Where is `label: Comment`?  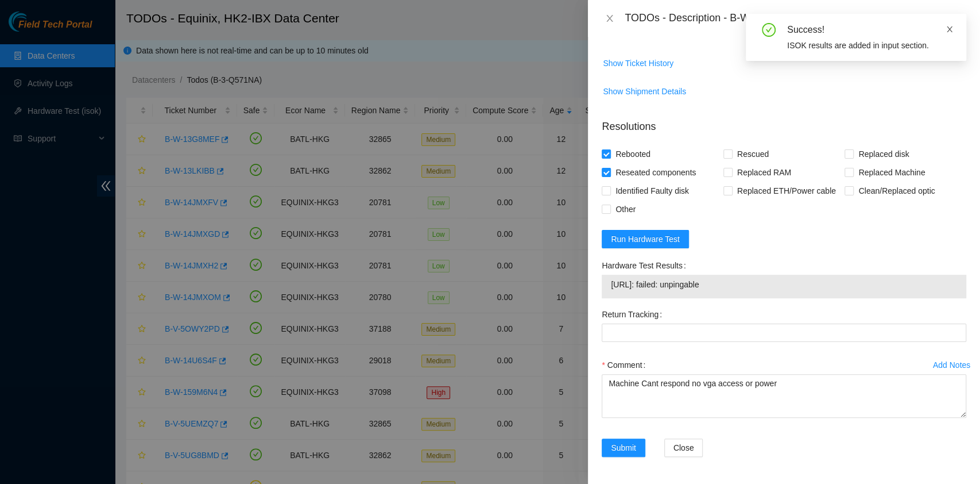
label: Comment is located at coordinates (626, 364).